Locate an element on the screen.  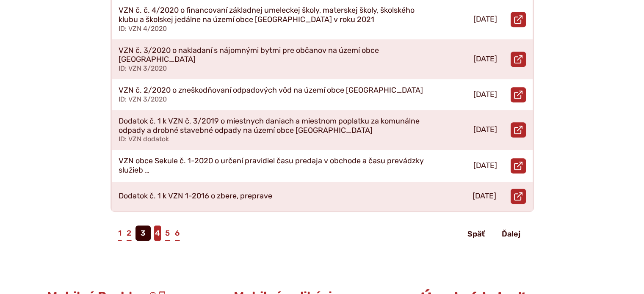
p: Dodatok č. 1 k VZN č. 3/2019 o miestnych daniach a miestnom poplatku za komunálne odpady a drobné... is located at coordinates (276, 126).